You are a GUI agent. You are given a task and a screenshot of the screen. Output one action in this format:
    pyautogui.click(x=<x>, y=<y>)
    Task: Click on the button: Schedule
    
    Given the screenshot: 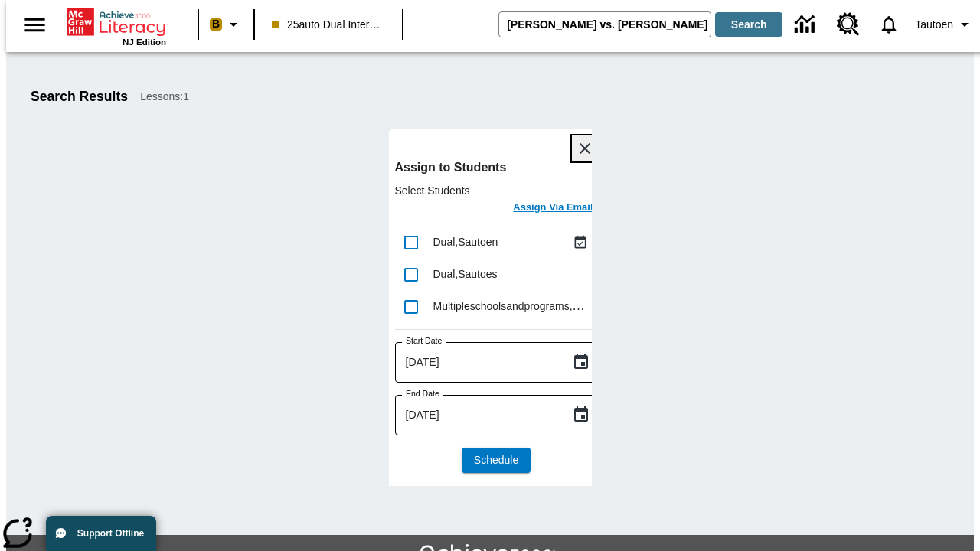 What is the action you would take?
    pyautogui.click(x=496, y=460)
    